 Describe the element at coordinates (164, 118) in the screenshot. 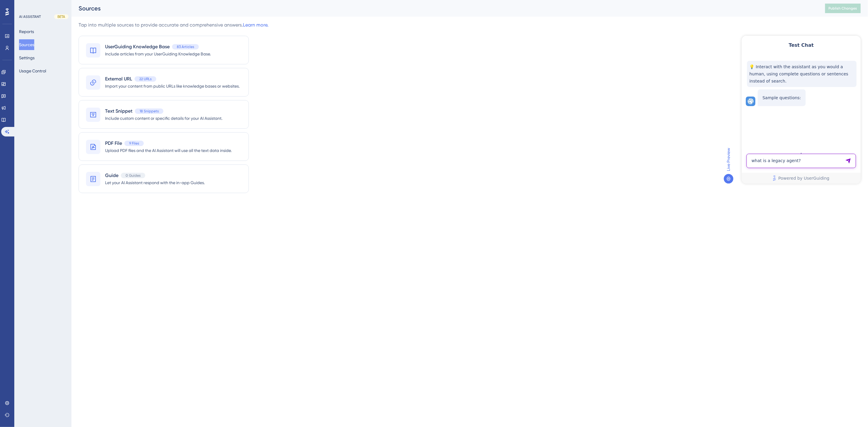

I see `span: Include custom content or specific details for your AI Assistant.` at that location.